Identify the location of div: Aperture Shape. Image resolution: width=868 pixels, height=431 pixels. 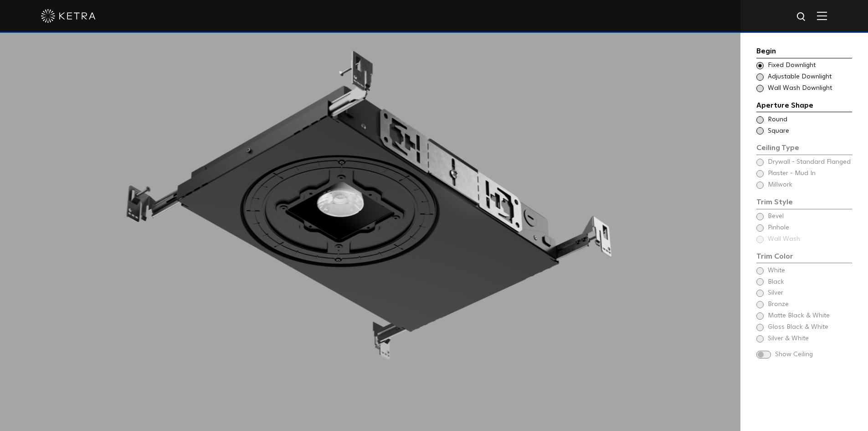
(804, 106).